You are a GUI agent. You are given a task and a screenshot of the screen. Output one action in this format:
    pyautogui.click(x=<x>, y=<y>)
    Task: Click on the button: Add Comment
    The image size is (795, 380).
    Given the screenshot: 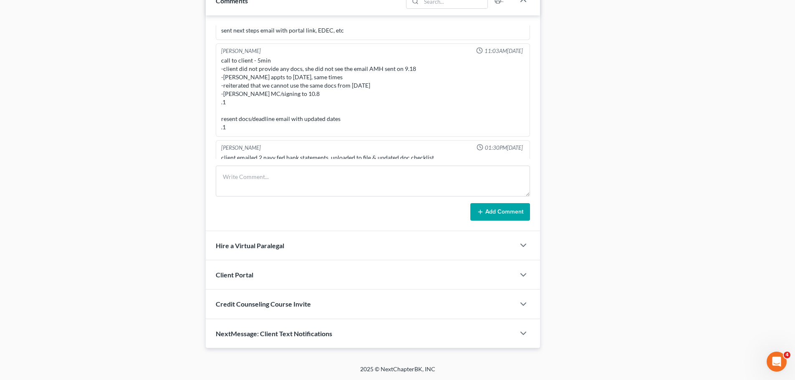 What is the action you would take?
    pyautogui.click(x=500, y=212)
    